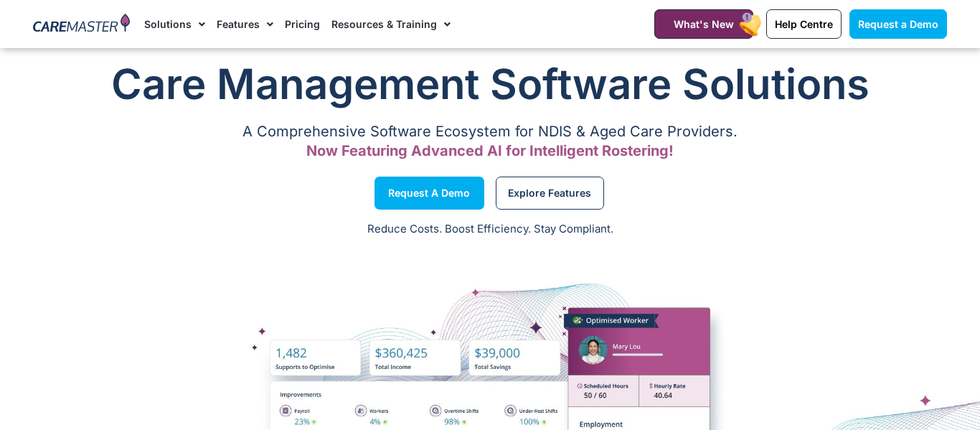 The height and width of the screenshot is (430, 980). Describe the element at coordinates (704, 24) in the screenshot. I see `span: What's New` at that location.